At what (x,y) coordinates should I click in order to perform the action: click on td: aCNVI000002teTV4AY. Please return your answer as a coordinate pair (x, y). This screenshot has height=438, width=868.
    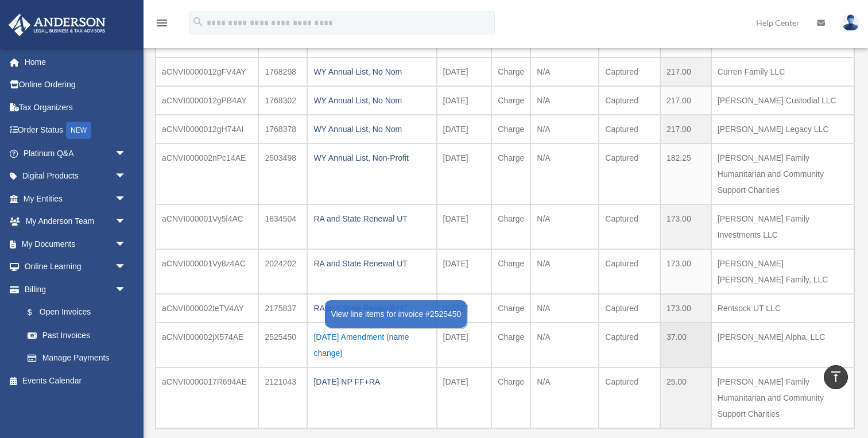
    Looking at the image, I should click on (207, 309).